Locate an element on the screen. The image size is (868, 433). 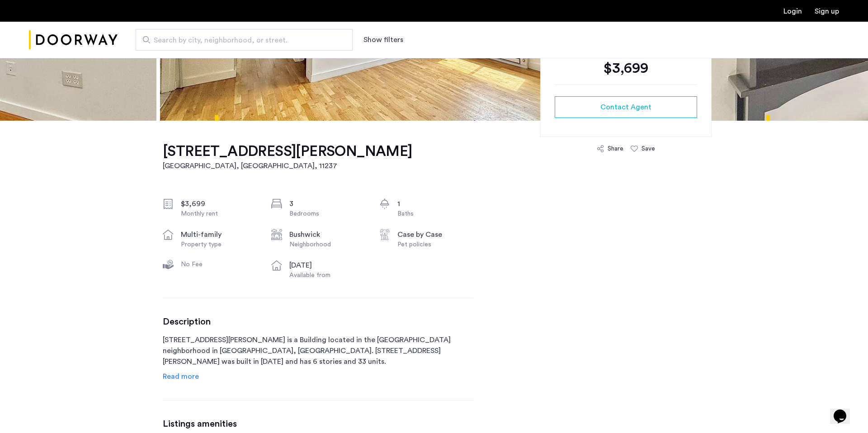
h3: Listings amenities is located at coordinates (318, 424).